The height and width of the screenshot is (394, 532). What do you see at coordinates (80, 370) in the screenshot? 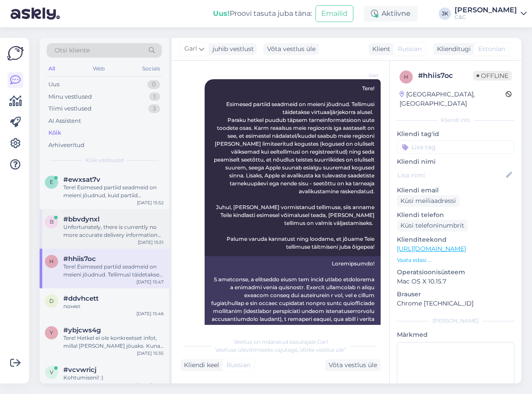
I see `span: #vcvwricj` at bounding box center [80, 370].